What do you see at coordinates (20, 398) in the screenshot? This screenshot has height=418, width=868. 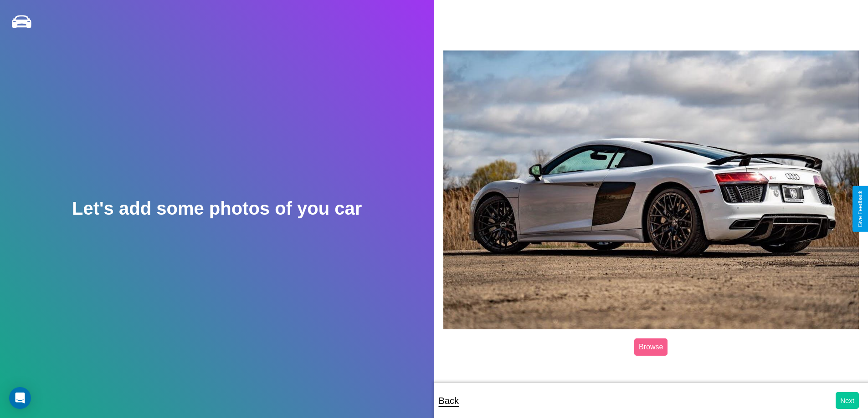 I see `div: Open Intercom Messenger` at bounding box center [20, 398].